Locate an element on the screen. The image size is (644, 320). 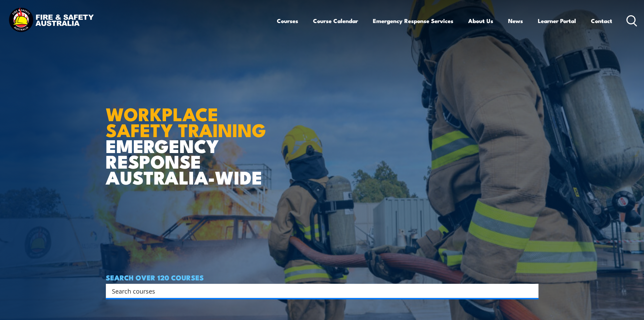
strong: WORKPLACE SAFETY TRAINING is located at coordinates (186, 121).